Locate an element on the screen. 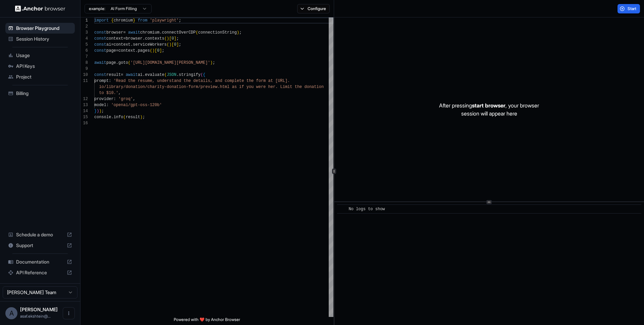 Image resolution: width=644 pixels, height=325 pixels. div: 15 is located at coordinates (84, 117).